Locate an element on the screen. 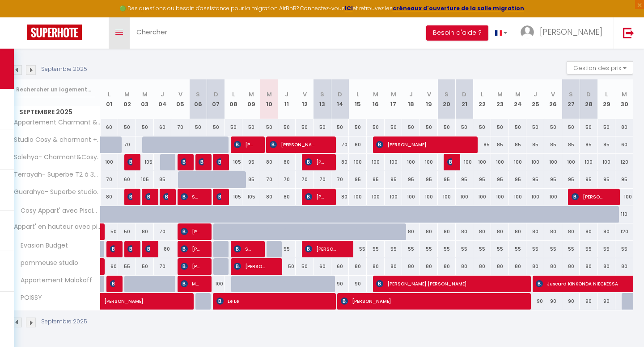 The image size is (644, 347). abbr: L is located at coordinates (233, 95).